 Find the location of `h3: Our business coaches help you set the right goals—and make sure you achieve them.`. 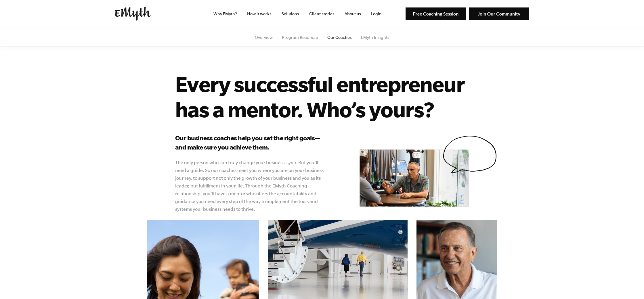

h3: Our business coaches help you set the right goals—and make sure you achieve them. is located at coordinates (251, 143).